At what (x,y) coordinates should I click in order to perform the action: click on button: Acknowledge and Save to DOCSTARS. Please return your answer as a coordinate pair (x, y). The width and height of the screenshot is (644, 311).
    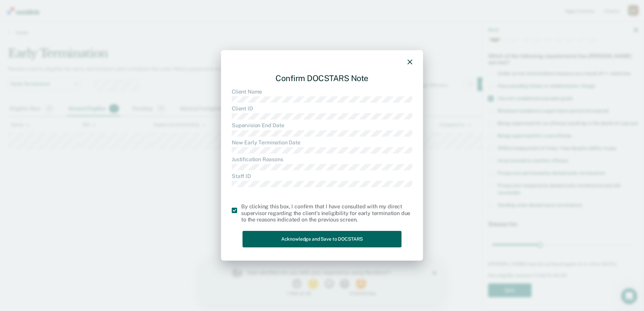
    Looking at the image, I should click on (322, 239).